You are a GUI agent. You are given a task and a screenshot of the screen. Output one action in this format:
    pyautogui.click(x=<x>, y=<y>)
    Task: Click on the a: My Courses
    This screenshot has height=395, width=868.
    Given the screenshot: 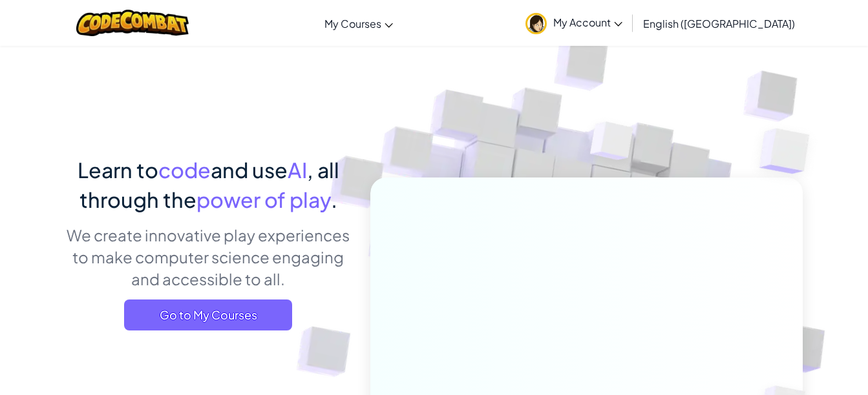 What is the action you would take?
    pyautogui.click(x=359, y=23)
    